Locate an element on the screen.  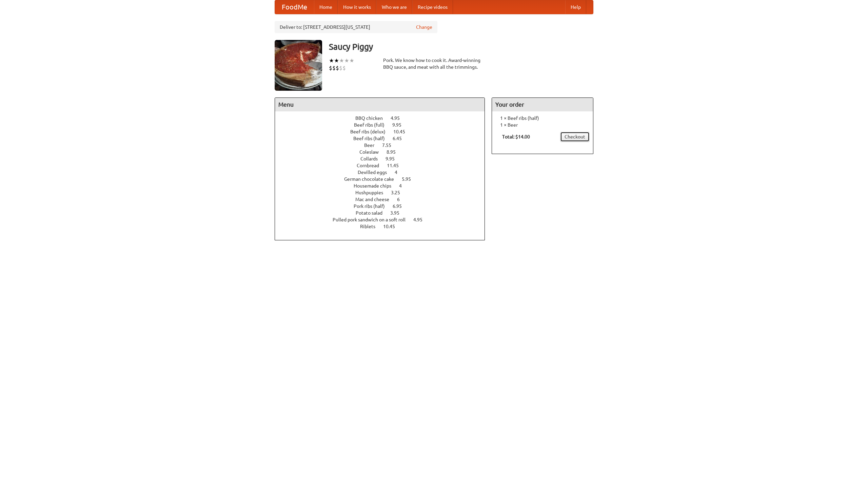
span: 7.55 is located at coordinates (390, 145).